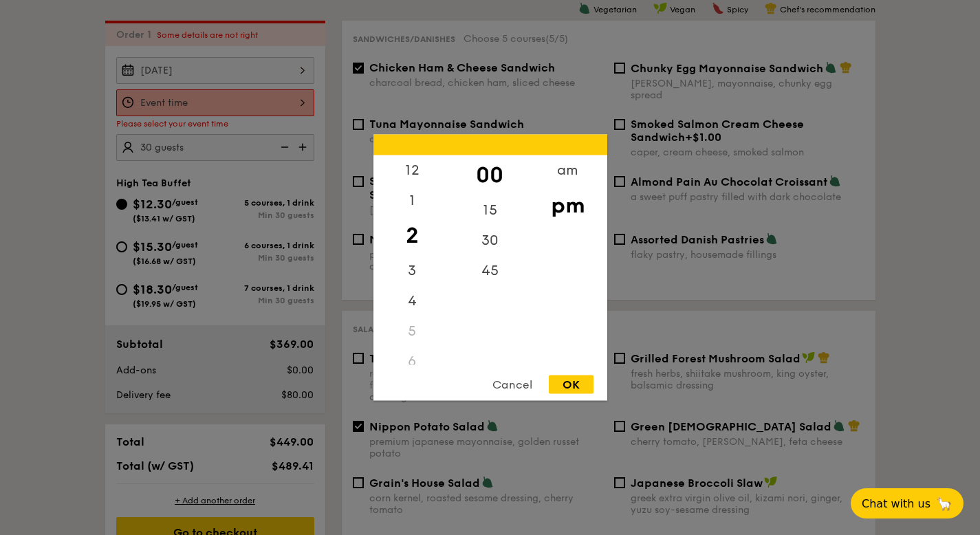 Image resolution: width=980 pixels, height=535 pixels. Describe the element at coordinates (896, 504) in the screenshot. I see `span: Chat with us` at that location.